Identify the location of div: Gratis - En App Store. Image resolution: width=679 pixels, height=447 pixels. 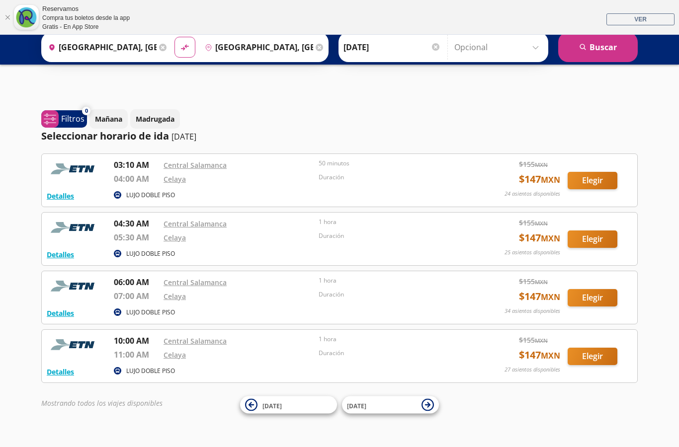
(86, 27).